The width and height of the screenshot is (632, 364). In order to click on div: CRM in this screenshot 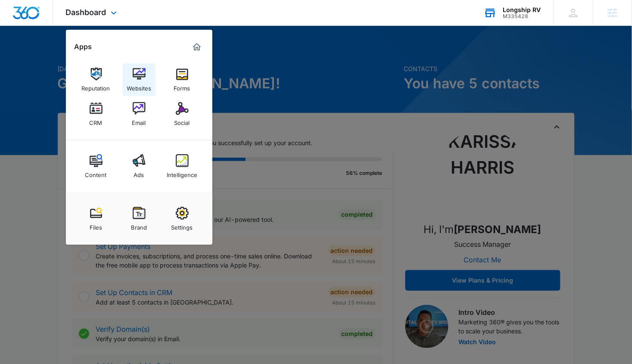, I will do `click(96, 120)`.